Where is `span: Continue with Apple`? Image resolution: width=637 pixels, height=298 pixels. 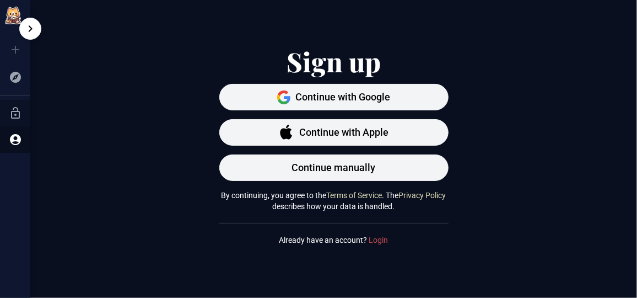 span: Continue with Apple is located at coordinates (344, 132).